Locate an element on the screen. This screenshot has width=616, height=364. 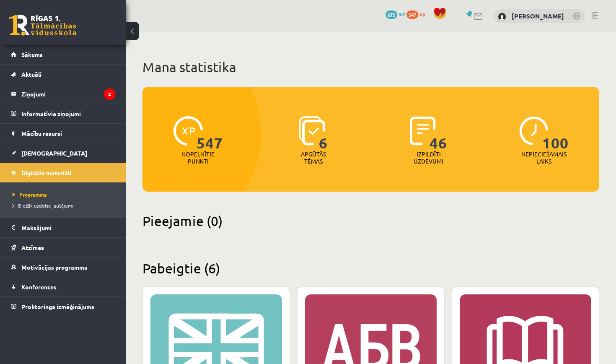
span: Sākums is located at coordinates (31, 54).